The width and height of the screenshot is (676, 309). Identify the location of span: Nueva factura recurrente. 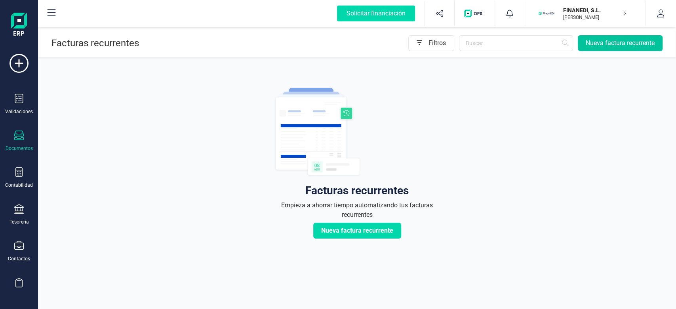
(357, 231).